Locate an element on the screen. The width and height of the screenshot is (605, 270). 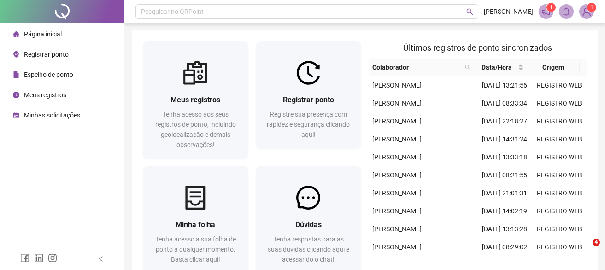
span: Últimos registros de ponto sincronizados is located at coordinates (477, 47).